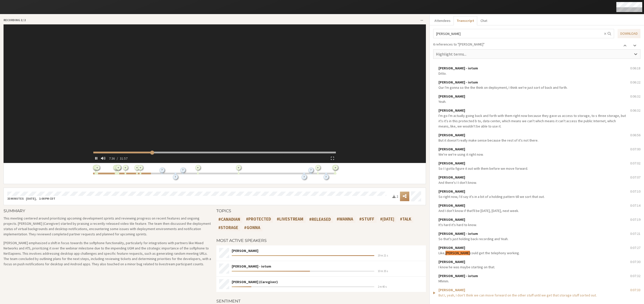 This screenshot has height=304, width=644. Describe the element at coordinates (458, 225) in the screenshot. I see `span: It's hard it's hard to know.` at that location.